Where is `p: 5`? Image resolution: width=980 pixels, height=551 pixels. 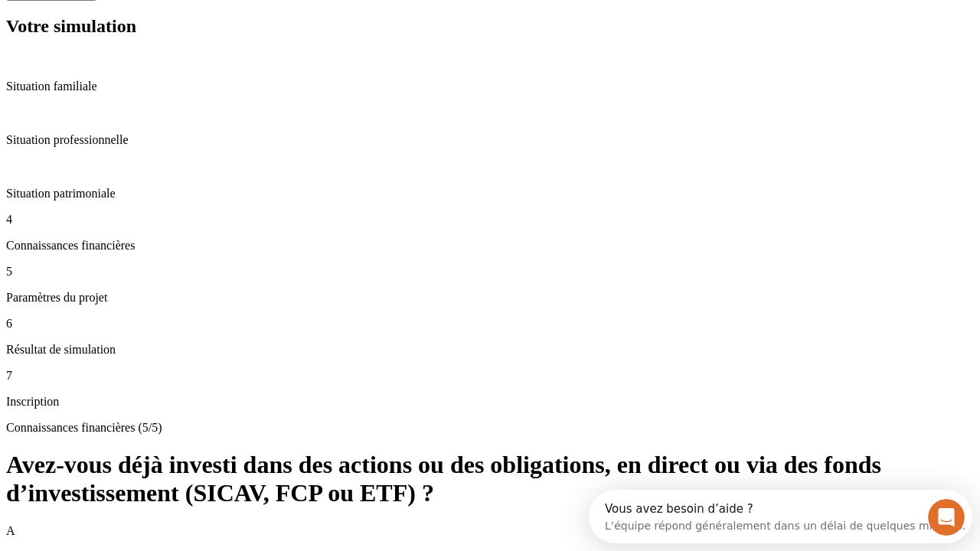
p: 5 is located at coordinates (490, 272).